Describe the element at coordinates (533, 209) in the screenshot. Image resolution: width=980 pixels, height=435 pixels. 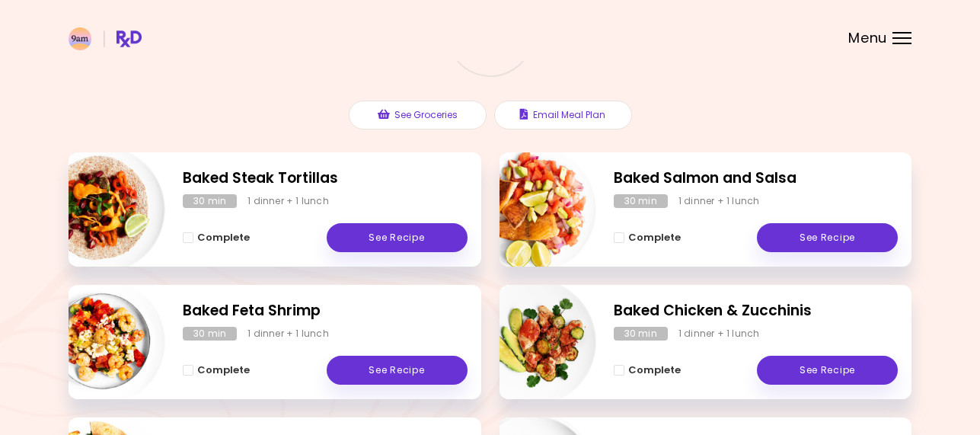
I see `img: Info - Baked Salmon and Salsa` at that location.